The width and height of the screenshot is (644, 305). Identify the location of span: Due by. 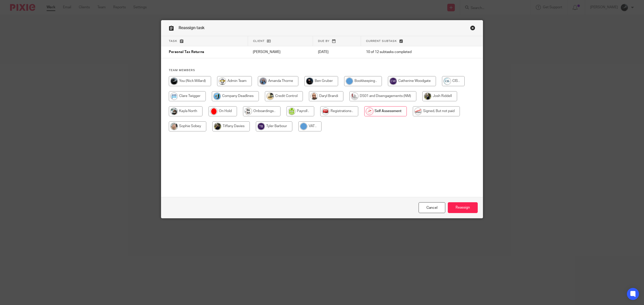
(324, 41).